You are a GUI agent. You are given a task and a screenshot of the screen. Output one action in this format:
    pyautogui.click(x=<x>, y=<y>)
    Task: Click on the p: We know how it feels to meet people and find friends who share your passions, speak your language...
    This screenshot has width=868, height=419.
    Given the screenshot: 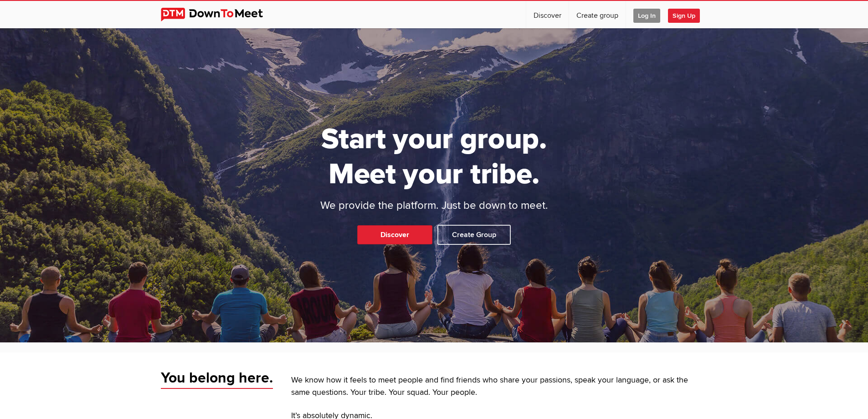 What is the action you would take?
    pyautogui.click(x=500, y=387)
    